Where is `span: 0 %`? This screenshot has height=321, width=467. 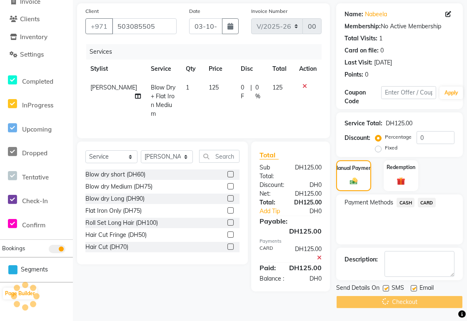
span: 0 % is located at coordinates (259, 92).